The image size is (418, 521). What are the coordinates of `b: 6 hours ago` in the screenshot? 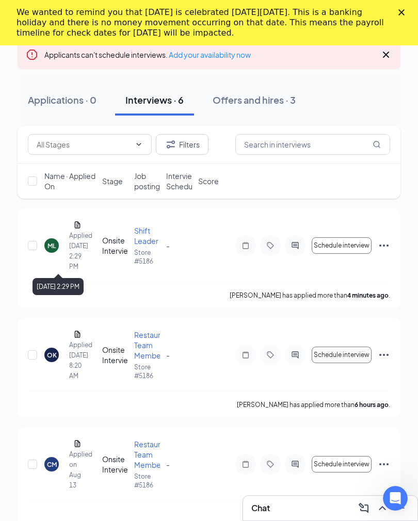 It's located at (372, 405).